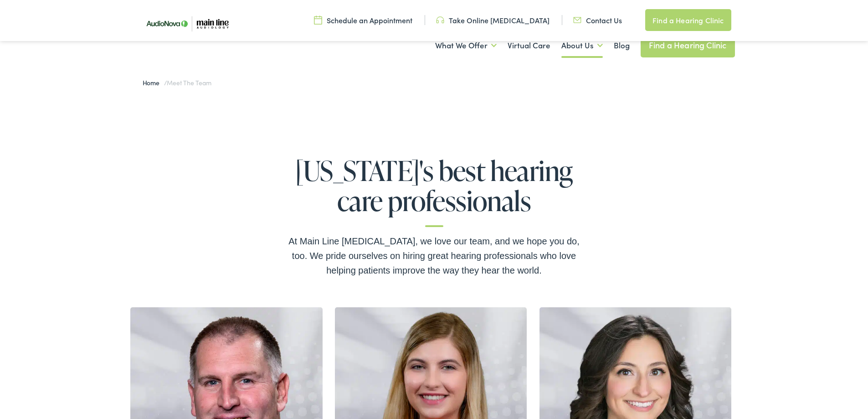 The height and width of the screenshot is (419, 868). I want to click on a: Virtual Care, so click(529, 46).